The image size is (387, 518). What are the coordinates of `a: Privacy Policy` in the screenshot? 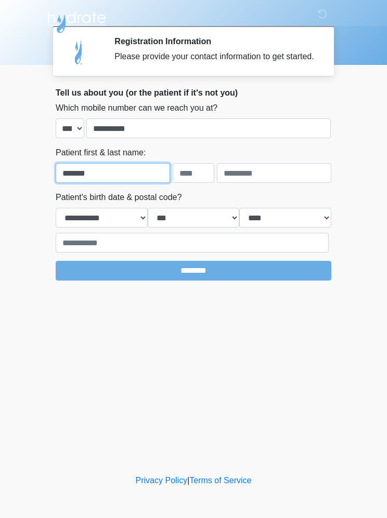 It's located at (162, 480).